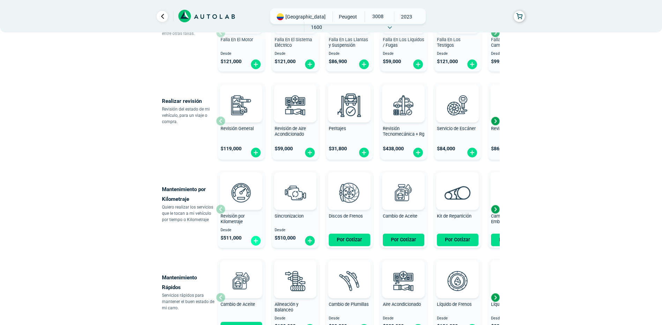 This screenshot has height=325, width=662. What do you see at coordinates (349, 209) in the screenshot?
I see `button: Discos de Frenos Por Cotizar` at bounding box center [349, 209].